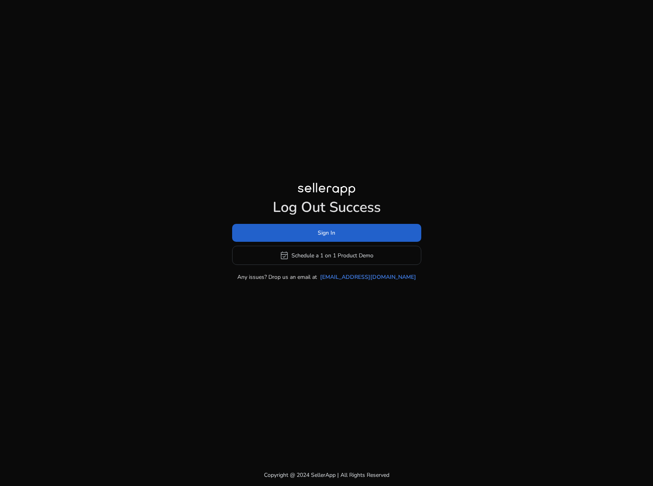 Image resolution: width=653 pixels, height=486 pixels. What do you see at coordinates (327, 233) in the screenshot?
I see `span: Sign In` at bounding box center [327, 233].